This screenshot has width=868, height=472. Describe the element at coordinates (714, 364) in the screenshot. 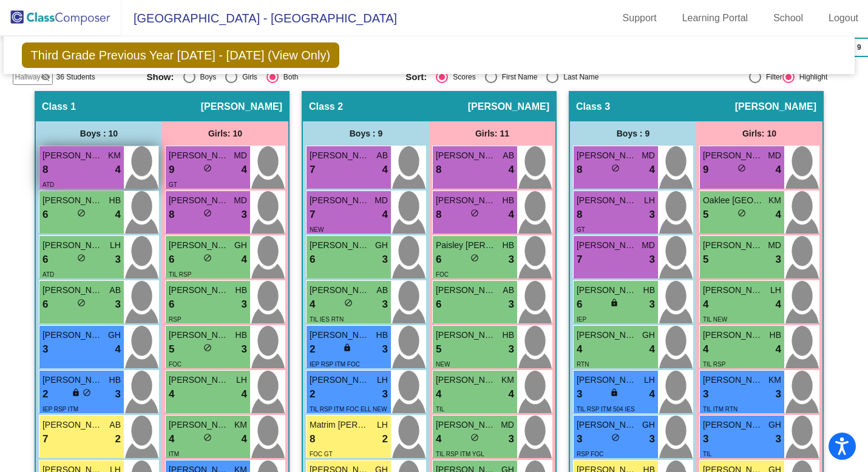

I see `span: TIL RSP` at that location.